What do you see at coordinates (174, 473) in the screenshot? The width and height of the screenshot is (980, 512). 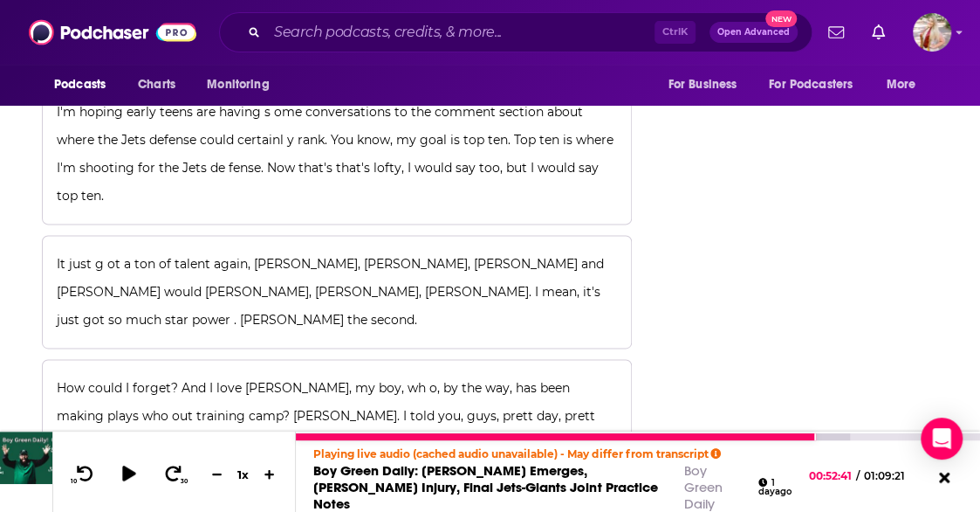 I see `button: 30` at bounding box center [174, 473].